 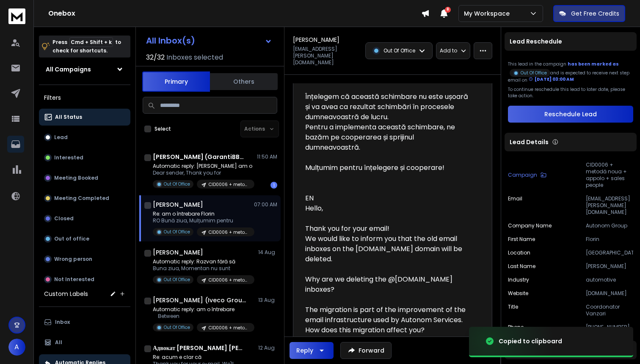 I want to click on p: Out of office, so click(x=72, y=239).